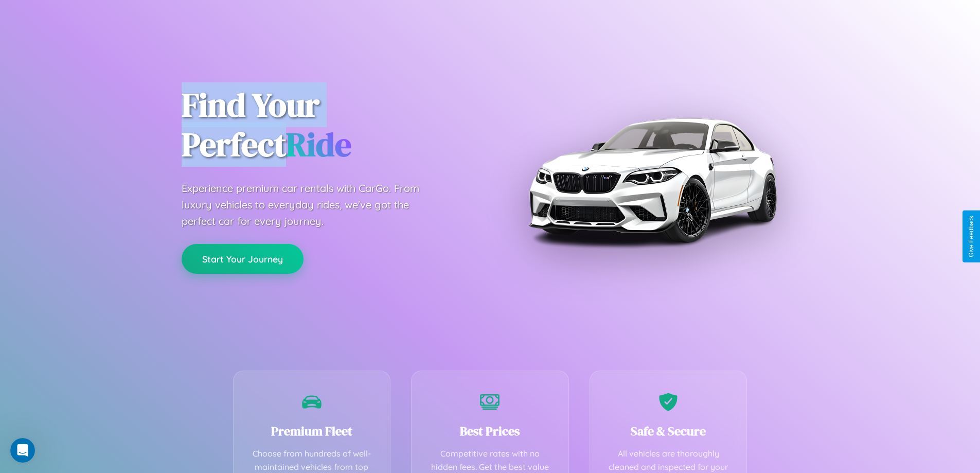 The image size is (980, 473). What do you see at coordinates (318, 144) in the screenshot?
I see `span: Ride` at bounding box center [318, 144].